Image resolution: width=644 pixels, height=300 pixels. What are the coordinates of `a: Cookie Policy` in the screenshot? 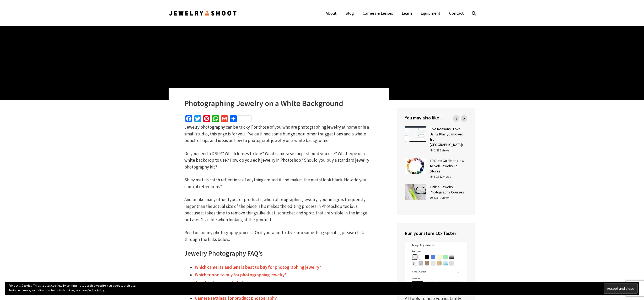 It's located at (96, 290).